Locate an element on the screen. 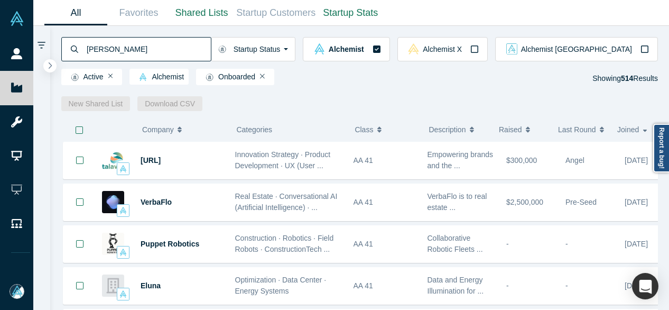 The image size is (669, 310). span: Puppet Robotics is located at coordinates (170, 244).